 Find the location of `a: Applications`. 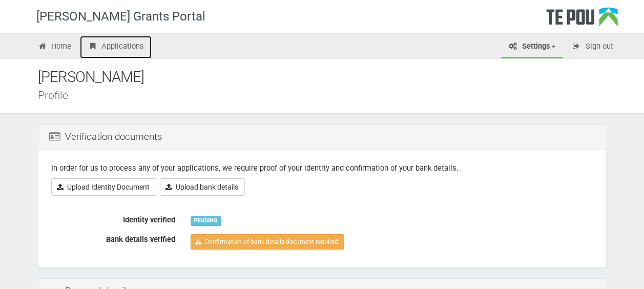

a: Applications is located at coordinates (116, 47).